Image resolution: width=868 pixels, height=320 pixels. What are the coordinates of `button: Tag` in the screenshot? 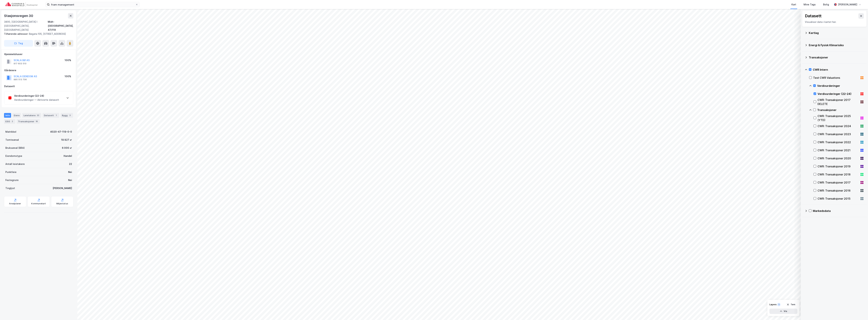 It's located at (18, 43).